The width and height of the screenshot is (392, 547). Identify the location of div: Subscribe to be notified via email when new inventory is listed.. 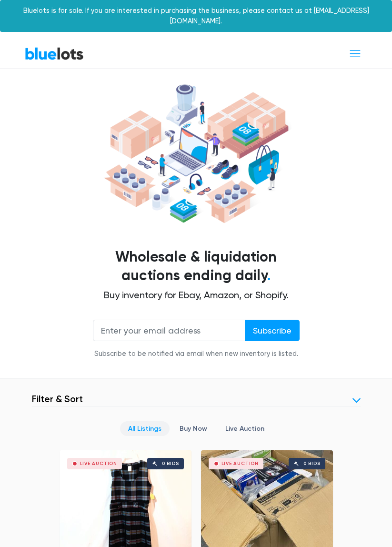
(196, 354).